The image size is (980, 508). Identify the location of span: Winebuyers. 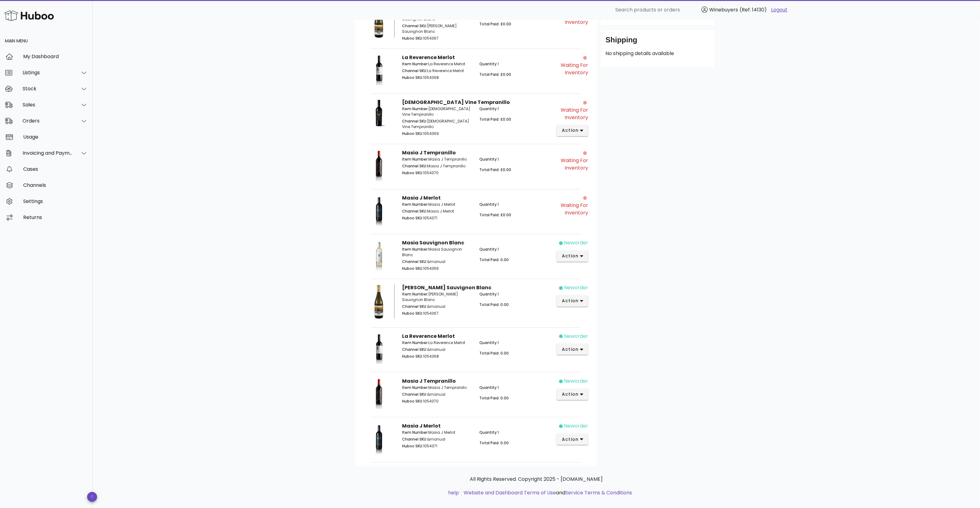
(724, 10).